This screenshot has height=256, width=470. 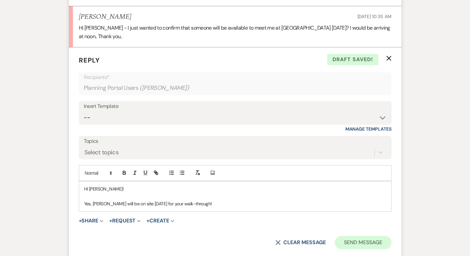 I want to click on div: Planning Portal Users, so click(x=235, y=88).